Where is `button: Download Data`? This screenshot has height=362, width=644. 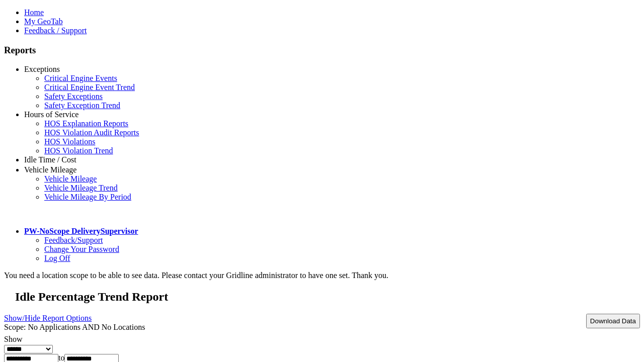
button: Download Data is located at coordinates (613, 320).